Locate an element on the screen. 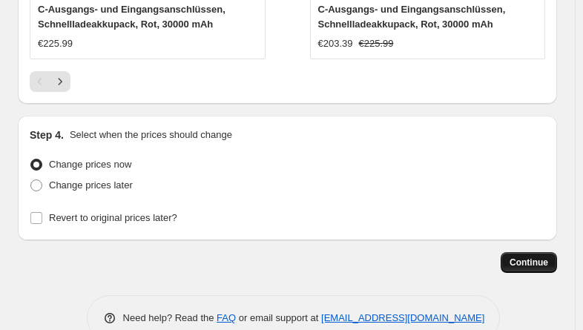 The width and height of the screenshot is (583, 330). span: Continue is located at coordinates (529, 263).